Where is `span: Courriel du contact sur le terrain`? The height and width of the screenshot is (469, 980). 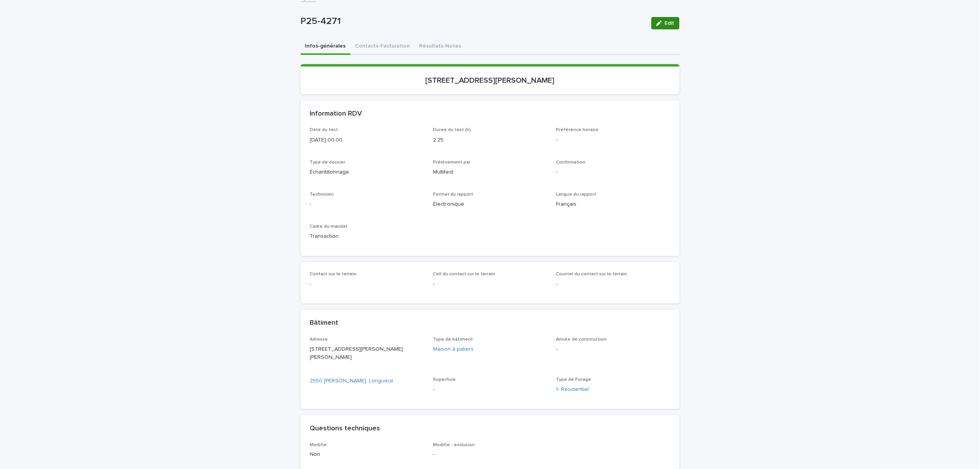 span: Courriel du contact sur le terrain is located at coordinates (592, 274).